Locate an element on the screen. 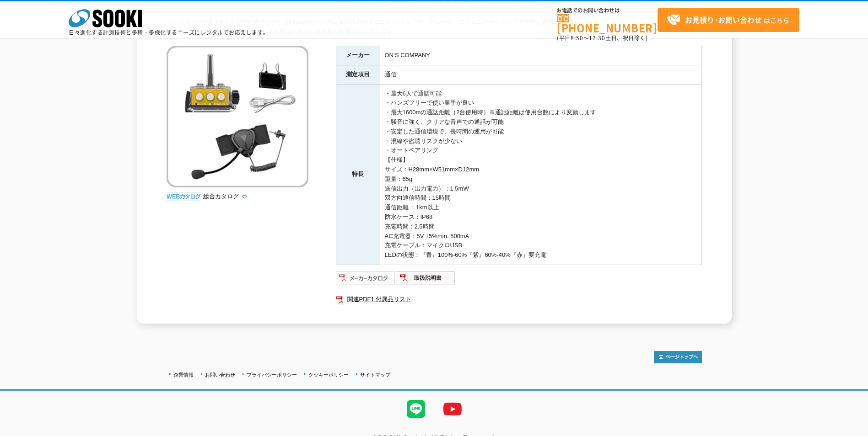  th: 特長 is located at coordinates (358, 174).